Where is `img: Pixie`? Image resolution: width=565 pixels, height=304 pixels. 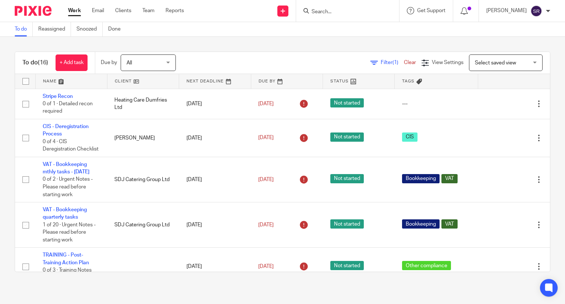 img: Pixie is located at coordinates (33, 11).